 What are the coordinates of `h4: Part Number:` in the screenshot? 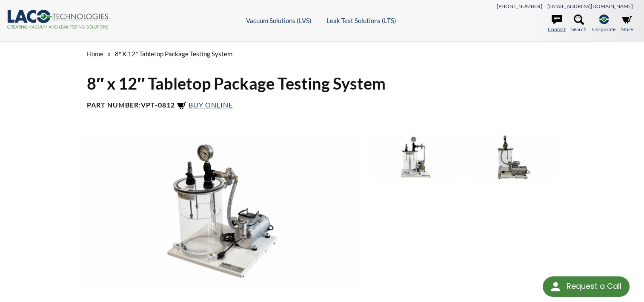 It's located at (322, 106).